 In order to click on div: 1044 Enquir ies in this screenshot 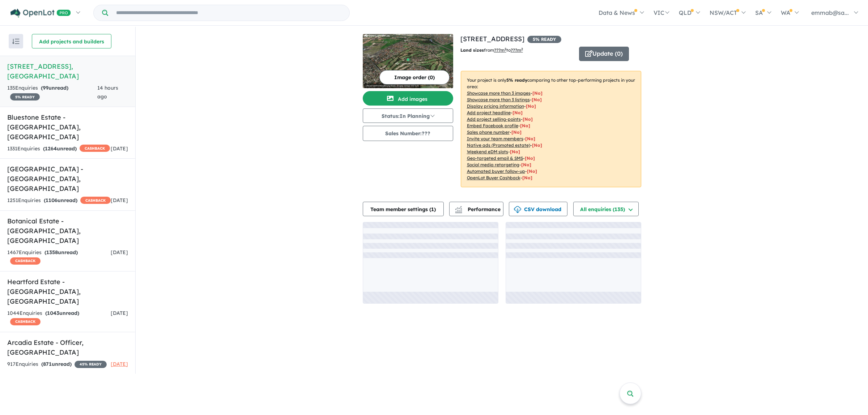, I will do `click(59, 318)`.